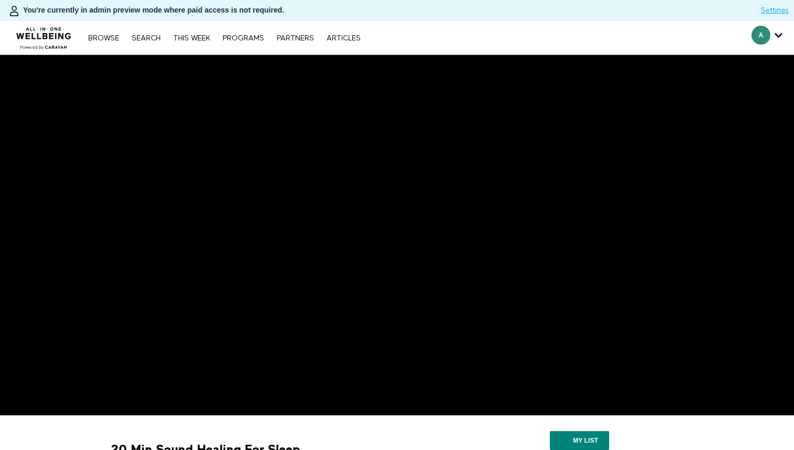 This screenshot has height=450, width=794. I want to click on a: PROGRAMS, so click(243, 38).